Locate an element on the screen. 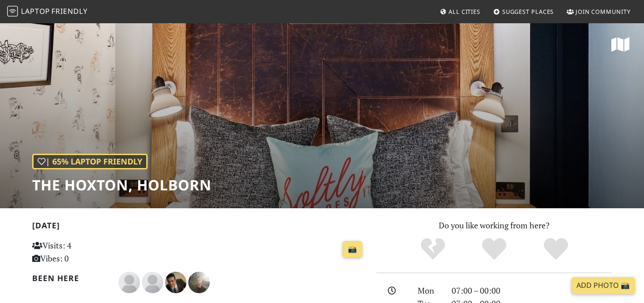 Image resolution: width=644 pixels, height=303 pixels. a: Add Photo 📸 is located at coordinates (603, 286).